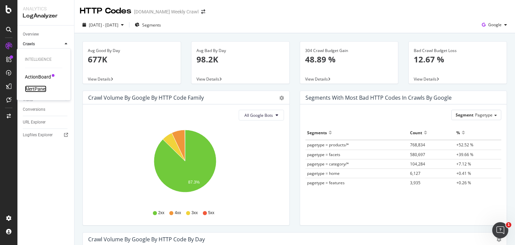 The height and width of the screenshot is (245, 515). Describe the element at coordinates (203, 12) in the screenshot. I see `div: arrow-right-arrow-left` at that location.